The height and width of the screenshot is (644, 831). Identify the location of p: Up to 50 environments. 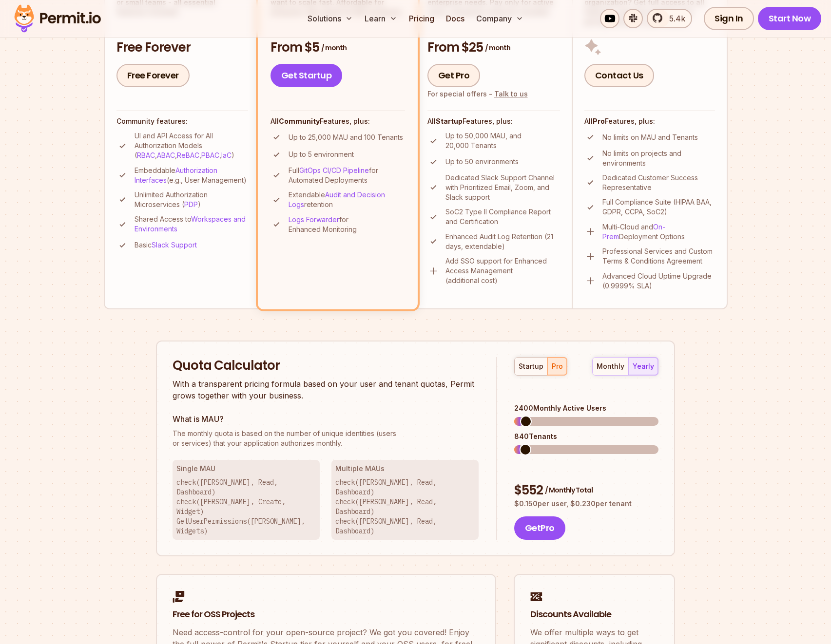
(482, 162).